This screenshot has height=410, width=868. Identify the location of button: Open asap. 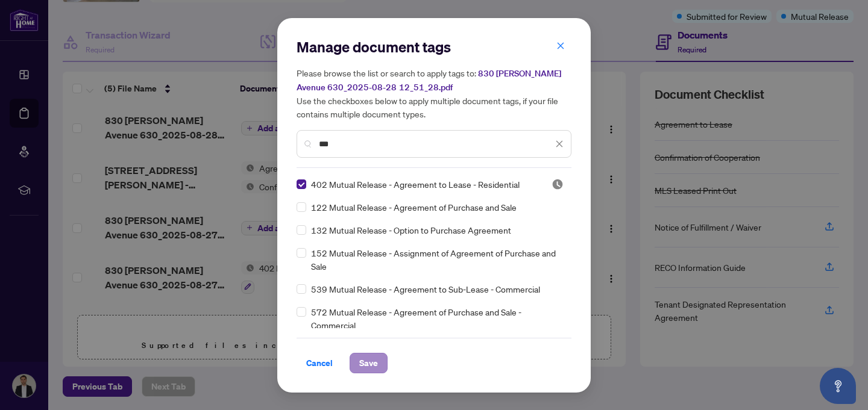
(838, 386).